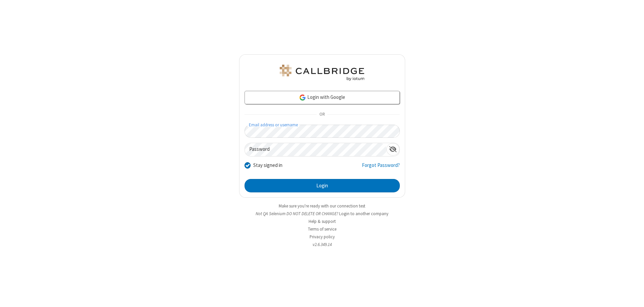 The height and width of the screenshot is (307, 644). Describe the element at coordinates (322, 206) in the screenshot. I see `a: Make sure you're ready with our connection test` at that location.